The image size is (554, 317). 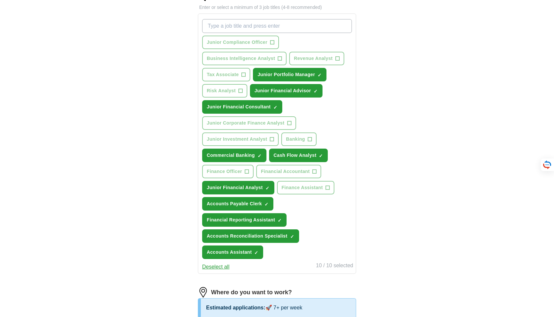 I want to click on span: Junior Financial Advisor, so click(x=282, y=91).